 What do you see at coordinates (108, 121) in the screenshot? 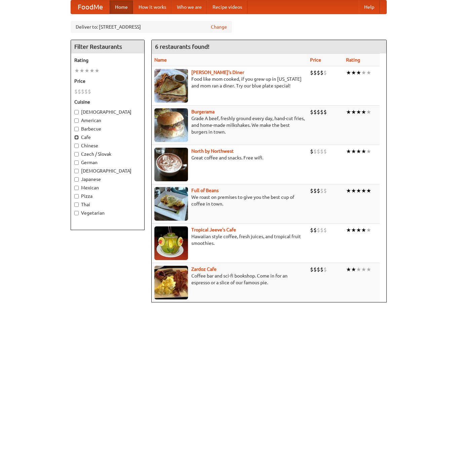
I see `label: American` at bounding box center [108, 121].